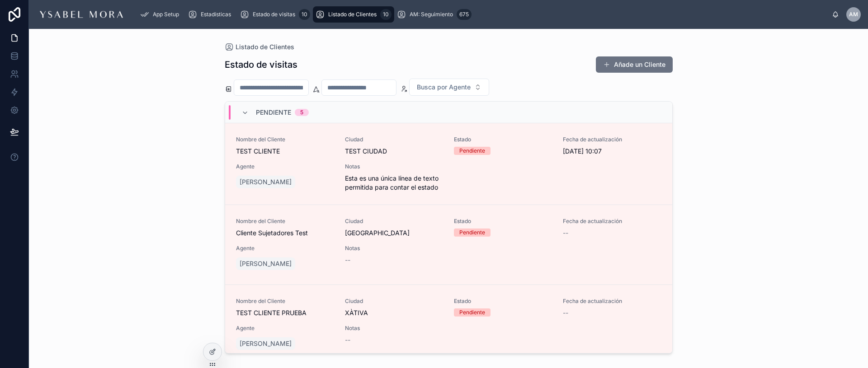 Image resolution: width=868 pixels, height=368 pixels. I want to click on a: Nombre del ClienteTEST CLIENTE PRUEBACiudadXÀTIVAEstadoPendienteFecha de actualización--Agente[PE..., so click(449, 325).